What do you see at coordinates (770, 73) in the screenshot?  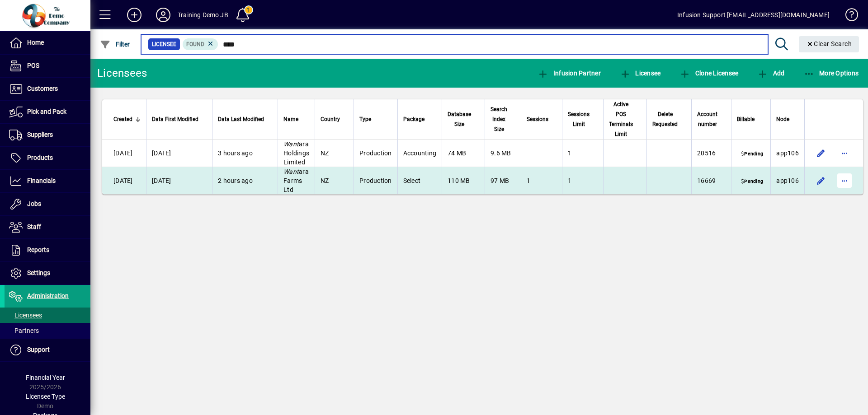 I see `span: Add` at bounding box center [770, 73].